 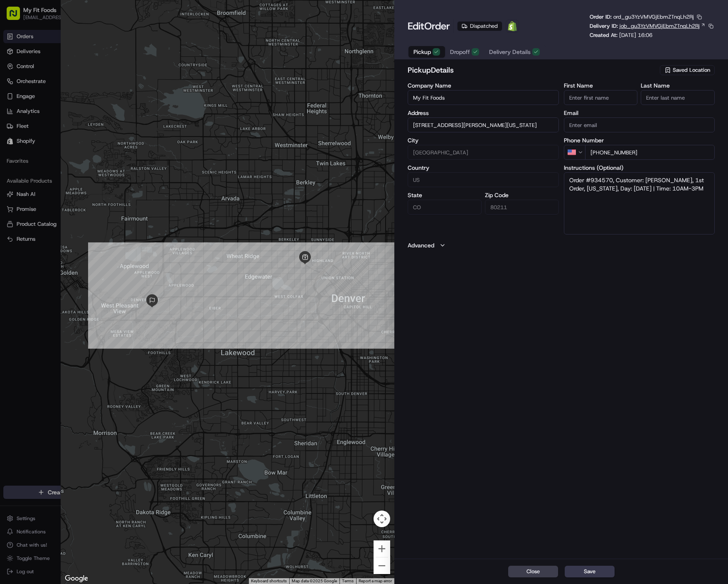 I want to click on span: job_gu3YzVMVGjEbmZTnqLh2Rj, so click(x=659, y=26).